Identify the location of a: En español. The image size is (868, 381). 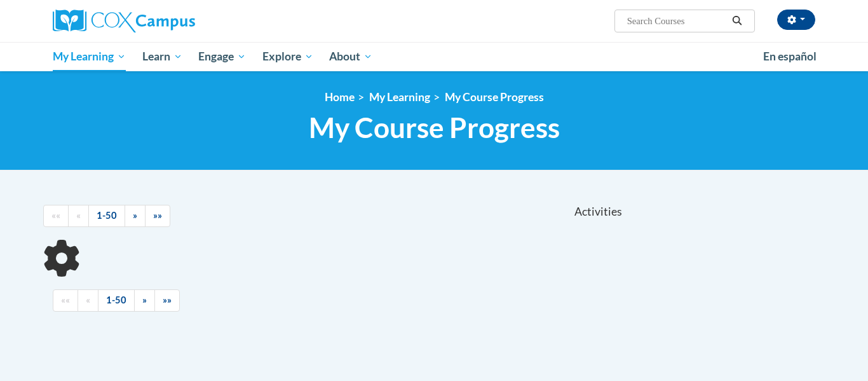
(789, 56).